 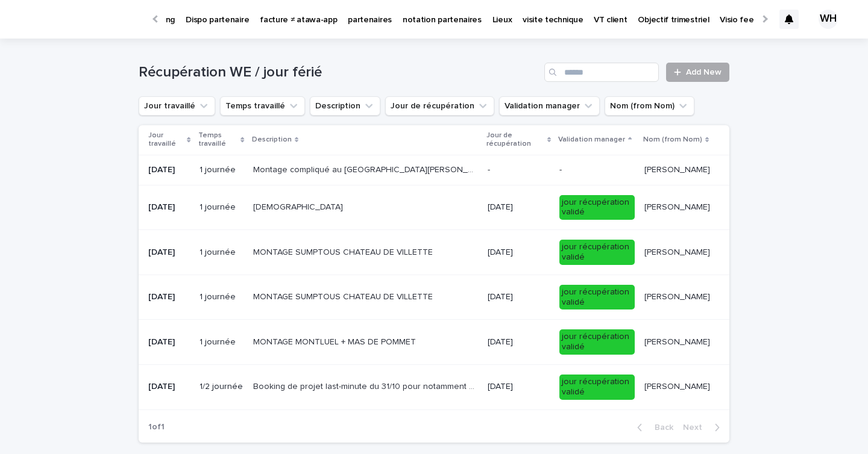 I want to click on p: Validation manager, so click(x=591, y=140).